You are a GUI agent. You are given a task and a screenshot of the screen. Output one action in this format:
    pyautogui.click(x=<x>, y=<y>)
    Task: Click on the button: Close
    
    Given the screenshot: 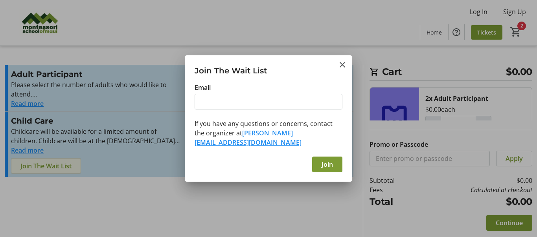 What is the action you would take?
    pyautogui.click(x=342, y=65)
    